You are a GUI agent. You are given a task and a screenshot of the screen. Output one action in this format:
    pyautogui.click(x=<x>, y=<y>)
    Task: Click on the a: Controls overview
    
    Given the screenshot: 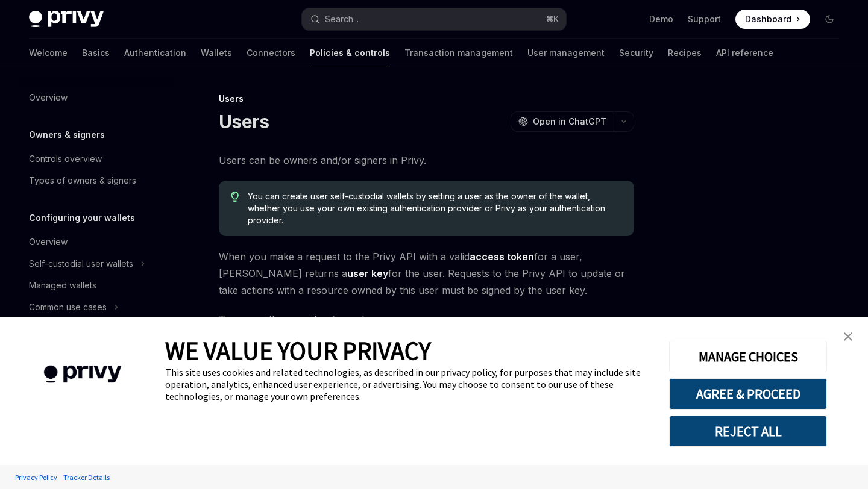 What is the action you would take?
    pyautogui.click(x=97, y=159)
    